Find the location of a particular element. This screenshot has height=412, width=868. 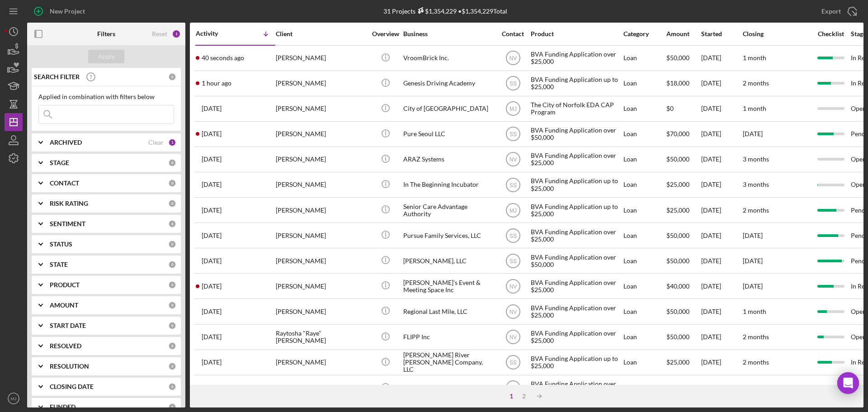

b: PRODUCT is located at coordinates (65, 285).